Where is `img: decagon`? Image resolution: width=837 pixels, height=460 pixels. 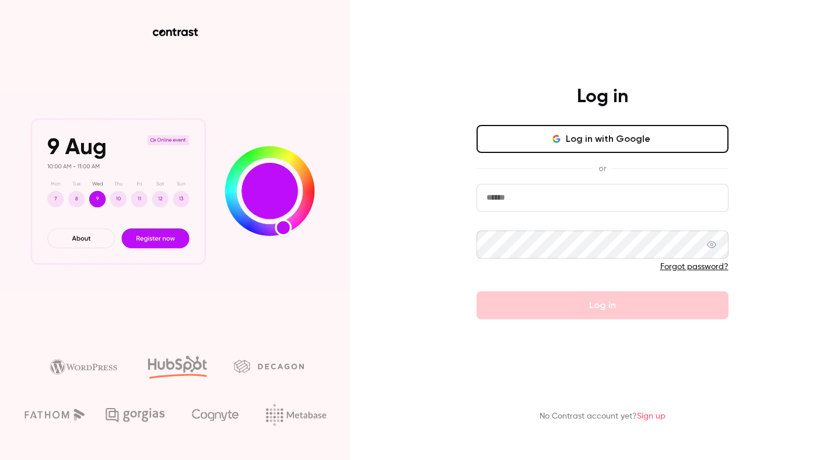 img: decagon is located at coordinates (269, 366).